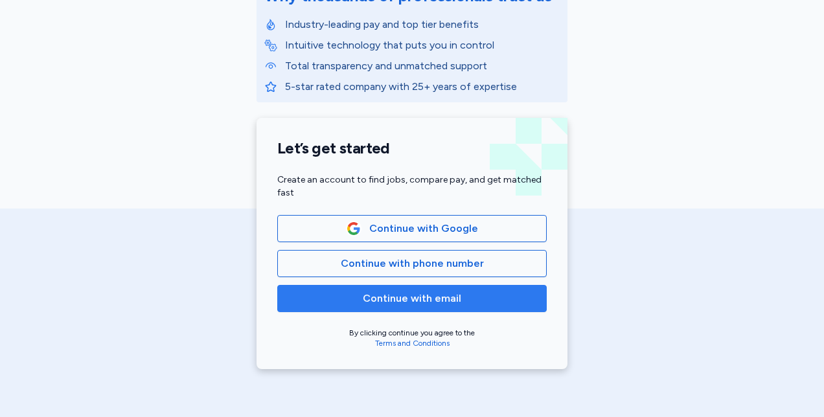 This screenshot has width=824, height=417. I want to click on div: Create an account to find jobs, compare pay, and get matched fast, so click(412, 186).